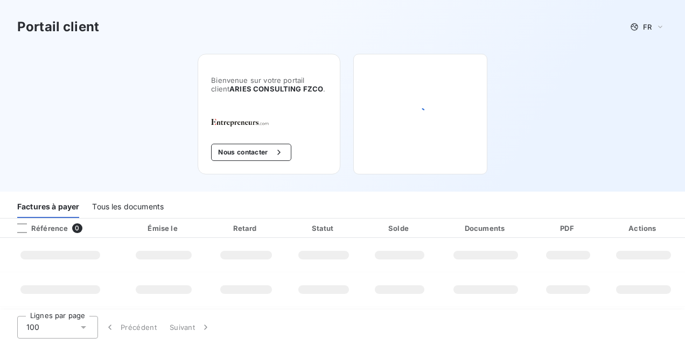 The height and width of the screenshot is (345, 685). I want to click on div: Factures à payer, so click(48, 207).